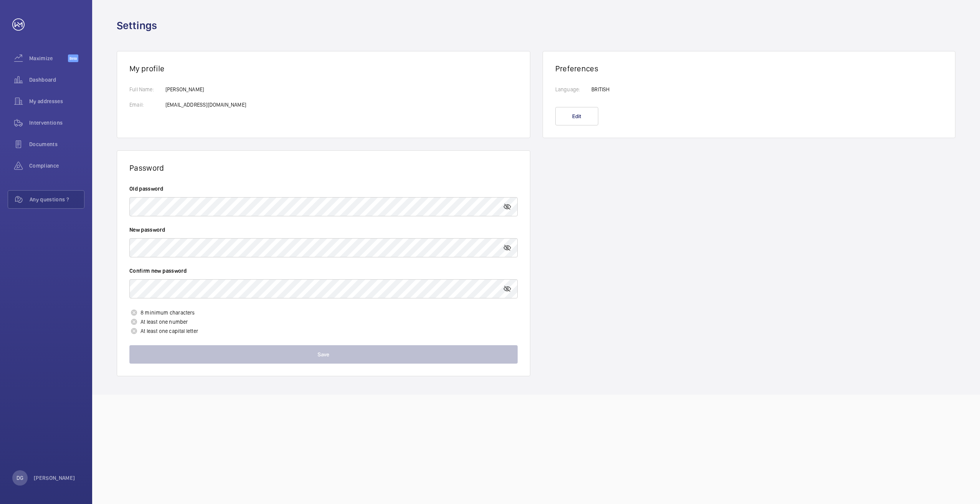  What do you see at coordinates (568, 89) in the screenshot?
I see `label: Language:` at bounding box center [568, 89].